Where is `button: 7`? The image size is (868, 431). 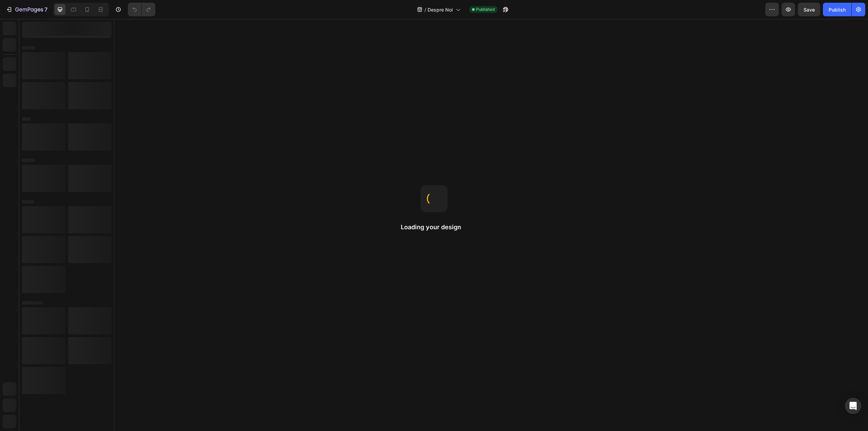 button: 7 is located at coordinates (26, 10).